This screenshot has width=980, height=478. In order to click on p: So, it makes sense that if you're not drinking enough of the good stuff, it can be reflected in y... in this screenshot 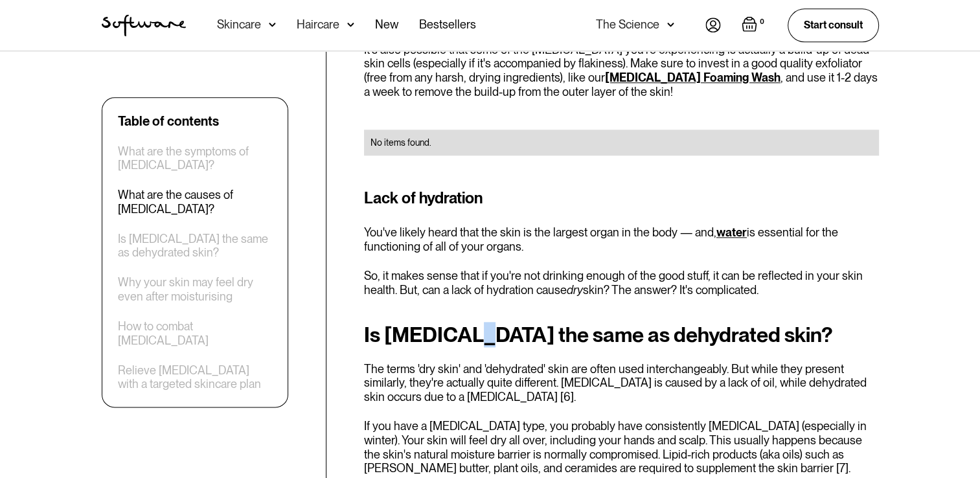, I will do `click(621, 282)`.